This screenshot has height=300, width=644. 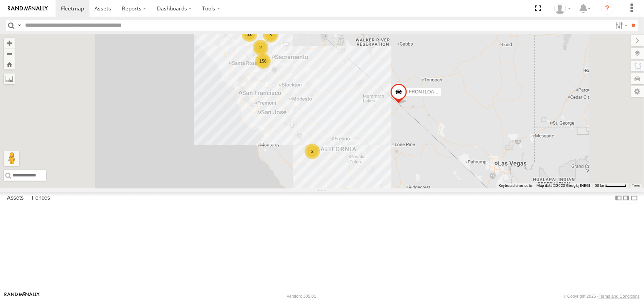 I want to click on img: rand-logo.svg, so click(x=28, y=8).